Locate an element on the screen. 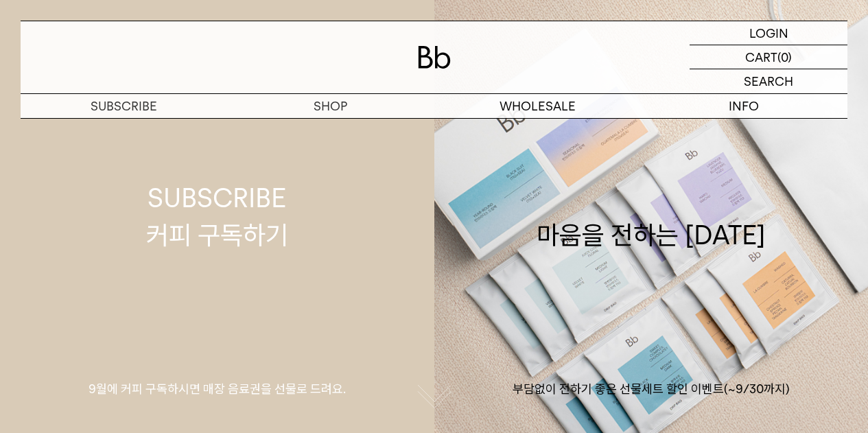 The width and height of the screenshot is (868, 433). a: LOGIN is located at coordinates (769, 33).